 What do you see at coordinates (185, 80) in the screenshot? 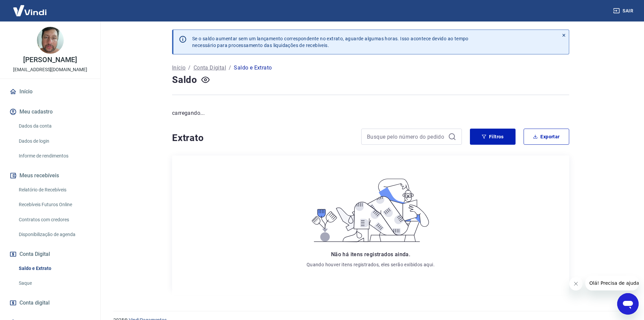
I see `h4: Saldo` at bounding box center [185, 80].